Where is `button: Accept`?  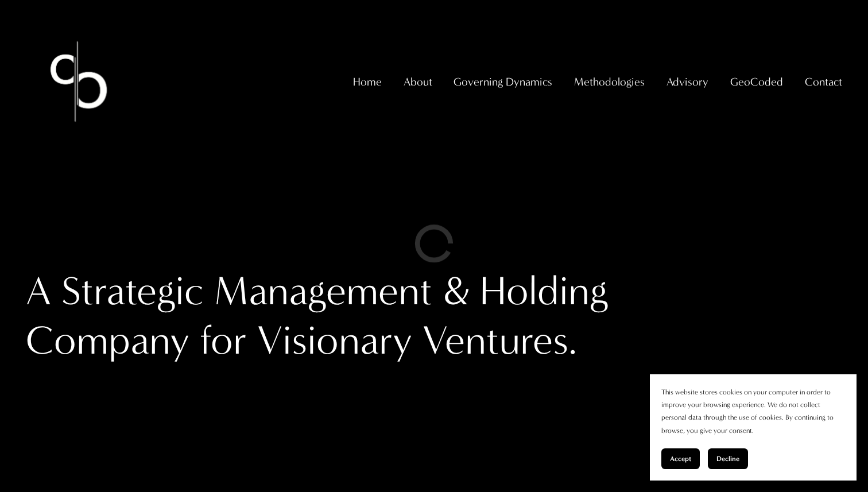
button: Accept is located at coordinates (680, 459).